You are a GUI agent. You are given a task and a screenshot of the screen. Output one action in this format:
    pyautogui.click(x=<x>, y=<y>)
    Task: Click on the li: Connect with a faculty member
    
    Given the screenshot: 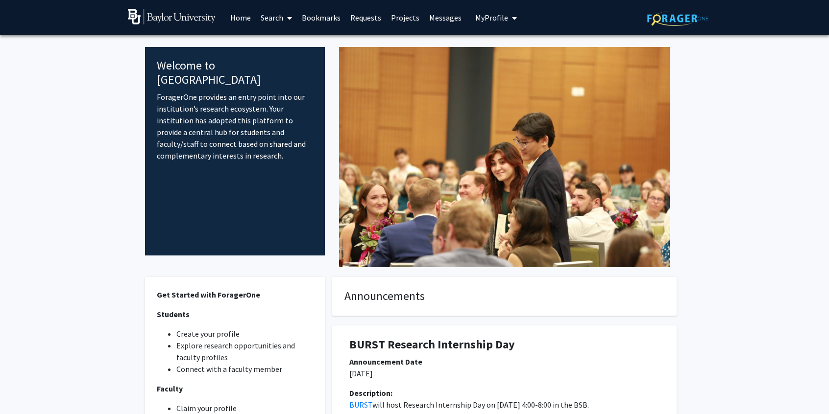 What is the action you would take?
    pyautogui.click(x=244, y=369)
    